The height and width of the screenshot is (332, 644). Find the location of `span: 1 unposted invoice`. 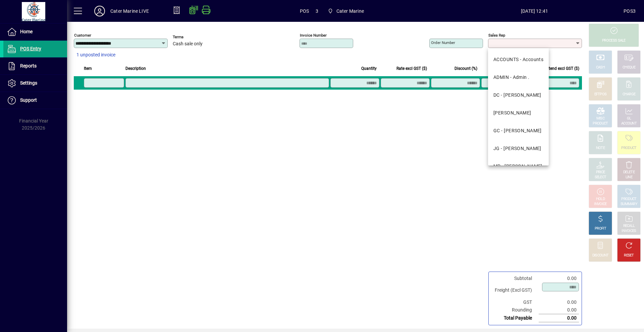

span: 1 unposted invoice is located at coordinates (96, 55).